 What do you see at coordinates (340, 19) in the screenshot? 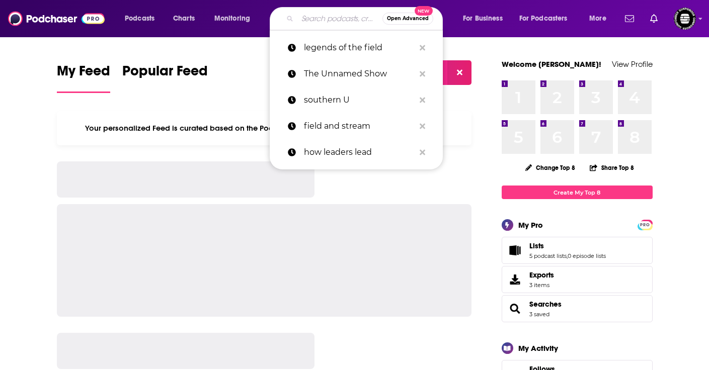
I see `input: Search podcasts, credits, & more...` at bounding box center [340, 19].